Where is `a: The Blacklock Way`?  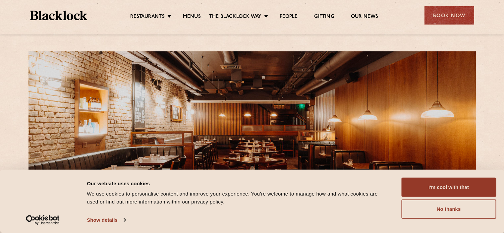
a: The Blacklock Way is located at coordinates (235, 17).